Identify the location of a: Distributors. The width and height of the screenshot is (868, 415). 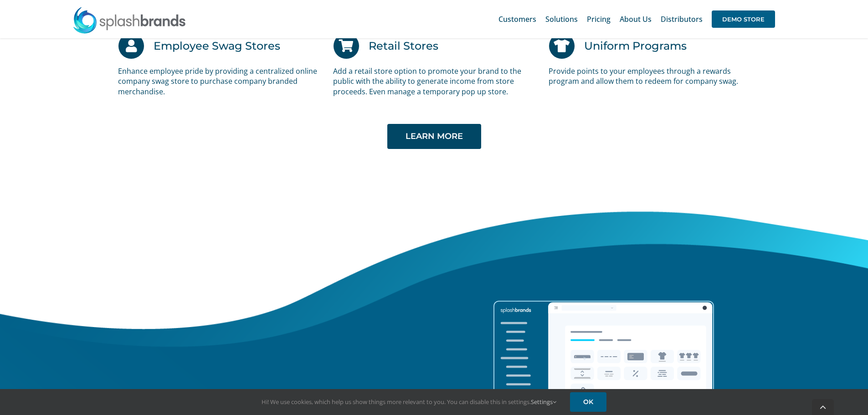
(681, 19).